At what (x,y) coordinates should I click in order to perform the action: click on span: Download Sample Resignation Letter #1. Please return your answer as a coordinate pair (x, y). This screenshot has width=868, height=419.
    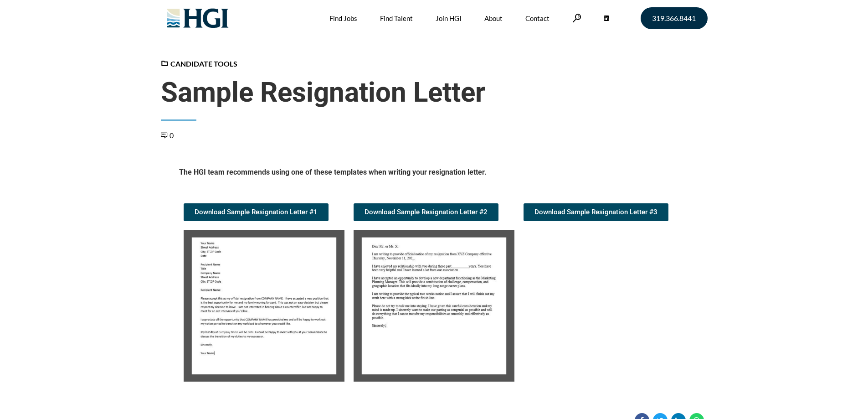
    Looking at the image, I should click on (256, 212).